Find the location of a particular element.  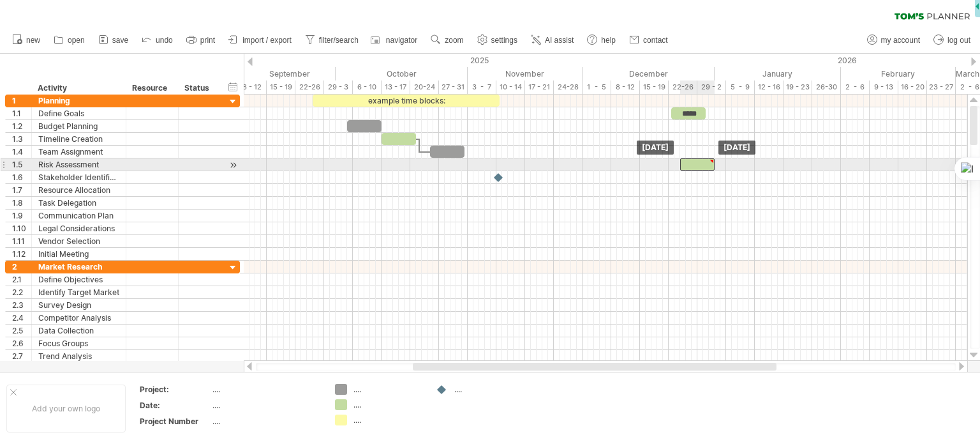

div: Budget Planning is located at coordinates (78, 126).